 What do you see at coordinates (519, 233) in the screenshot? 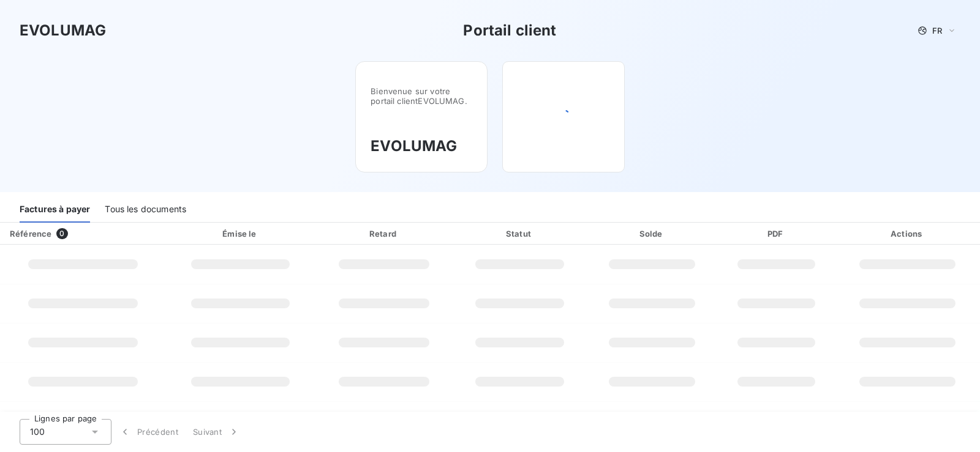
I see `div: Statut` at bounding box center [519, 233].